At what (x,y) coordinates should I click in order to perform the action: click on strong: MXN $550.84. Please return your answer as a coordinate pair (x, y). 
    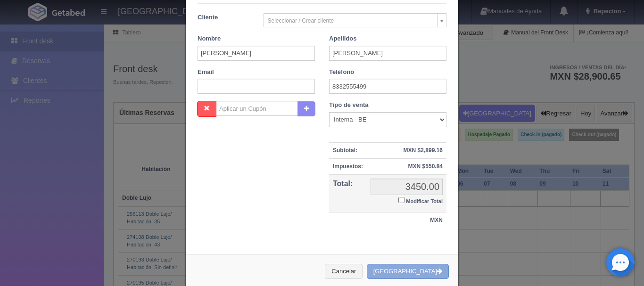
    Looking at the image, I should click on (425, 166).